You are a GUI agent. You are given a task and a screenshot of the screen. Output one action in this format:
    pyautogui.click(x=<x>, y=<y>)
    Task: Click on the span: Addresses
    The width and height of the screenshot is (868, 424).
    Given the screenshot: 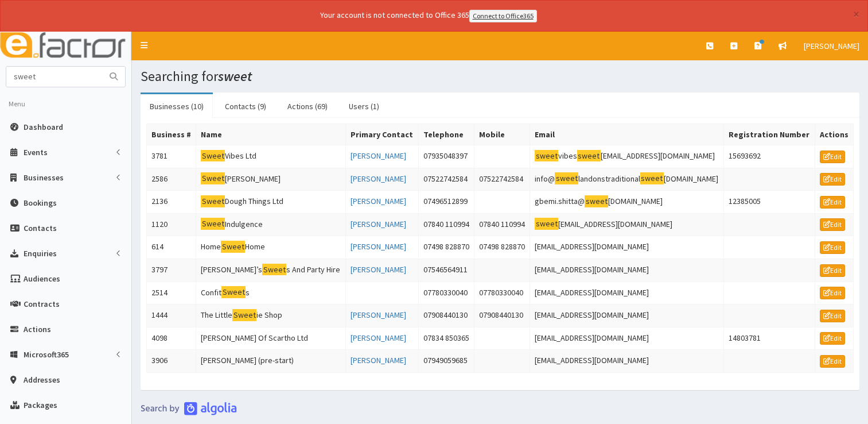 What is the action you would take?
    pyautogui.click(x=42, y=379)
    